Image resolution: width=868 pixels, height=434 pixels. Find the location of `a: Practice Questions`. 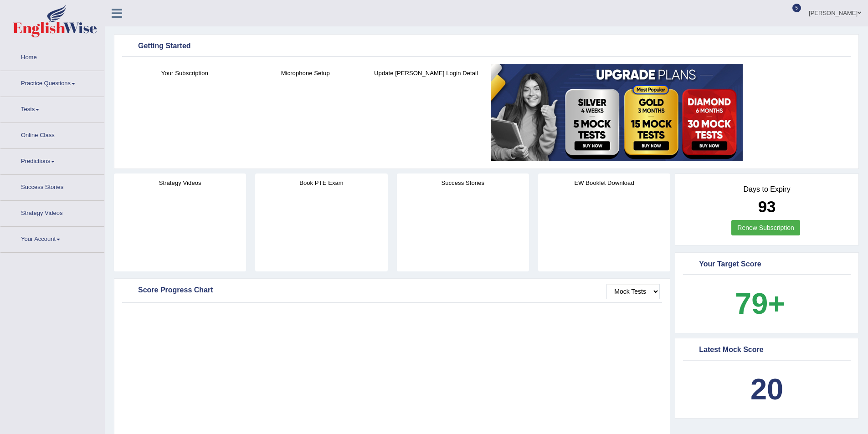

a: Practice Questions is located at coordinates (53, 83).